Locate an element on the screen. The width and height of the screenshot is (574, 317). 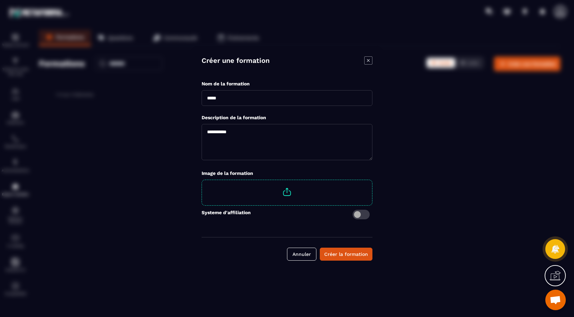
label: Description de la formation is located at coordinates (234, 118).